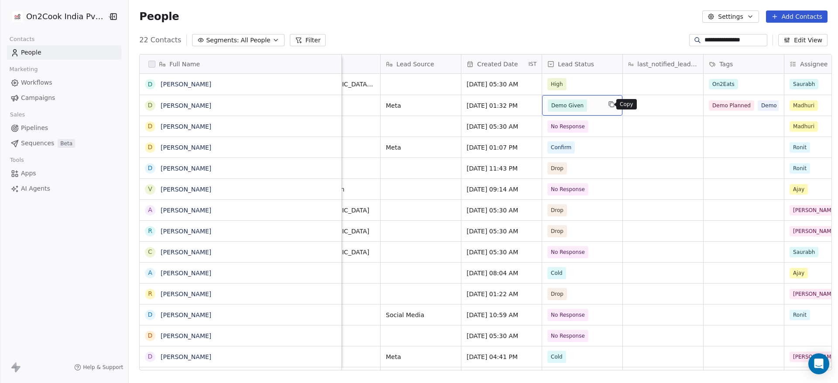 The width and height of the screenshot is (838, 383). What do you see at coordinates (22, 39) in the screenshot?
I see `span: Contacts` at bounding box center [22, 39].